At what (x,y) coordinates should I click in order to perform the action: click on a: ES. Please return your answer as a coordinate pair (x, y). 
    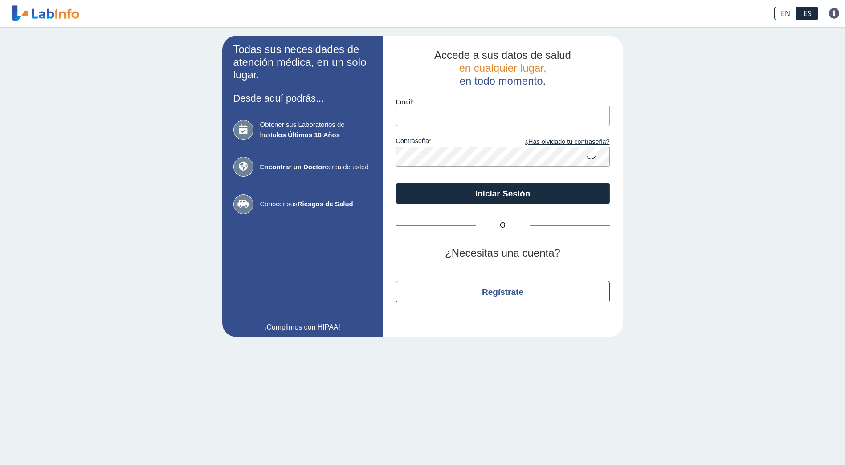
    Looking at the image, I should click on (808, 13).